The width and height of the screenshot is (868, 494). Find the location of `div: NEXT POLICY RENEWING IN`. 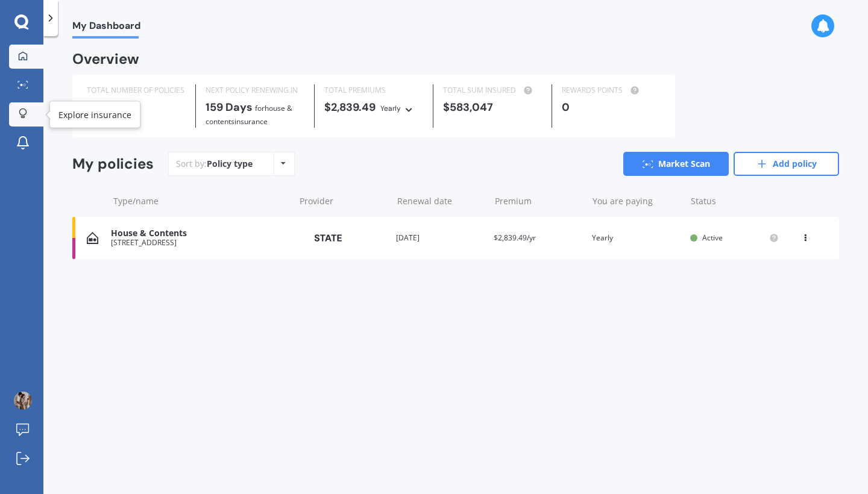

div: NEXT POLICY RENEWING IN is located at coordinates (255, 90).